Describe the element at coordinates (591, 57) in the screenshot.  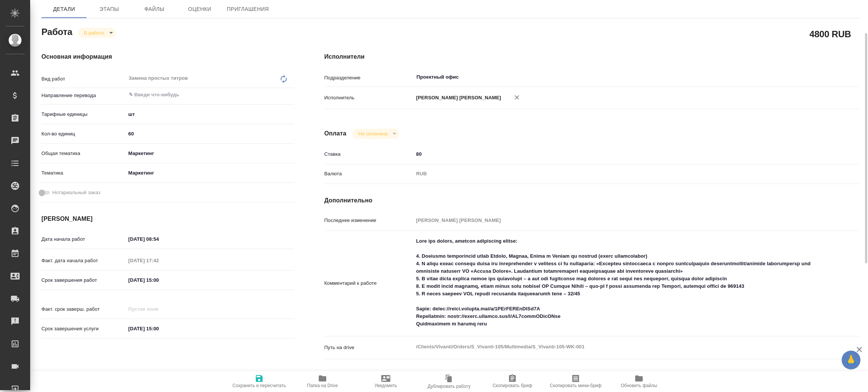
I see `h4: Исполнители` at that location.